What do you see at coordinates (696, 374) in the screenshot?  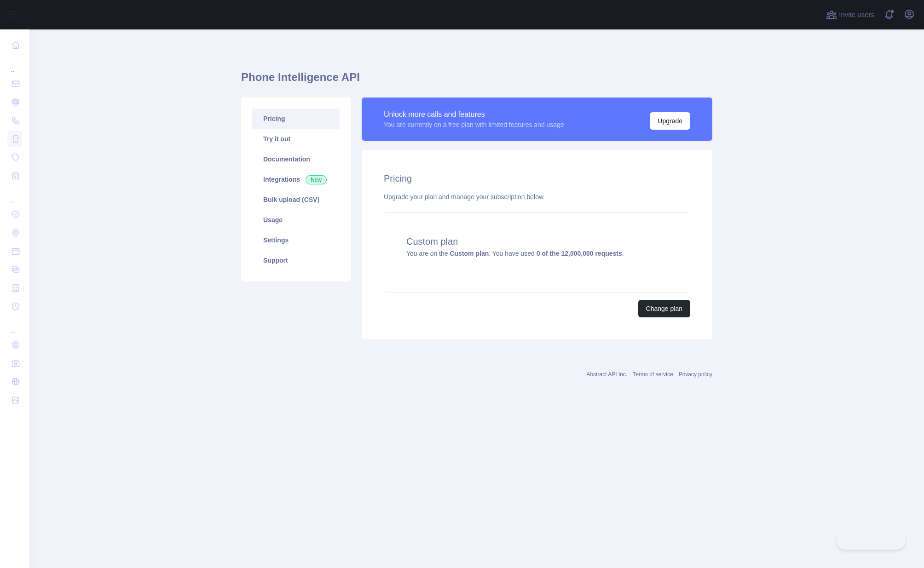 I see `a: Privacy policy` at bounding box center [696, 374].